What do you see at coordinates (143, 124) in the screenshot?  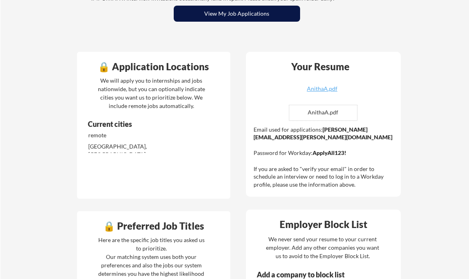 I see `div: Current cities` at bounding box center [143, 124].